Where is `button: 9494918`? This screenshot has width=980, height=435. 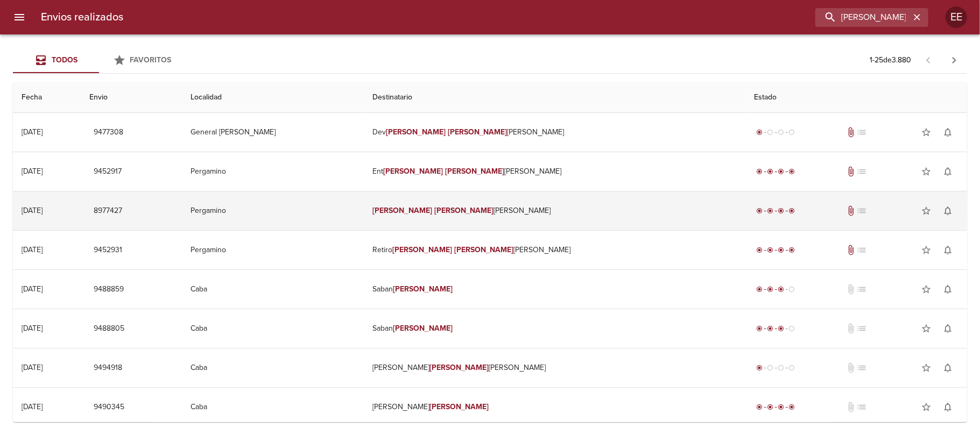
button: 9494918 is located at coordinates (107, 368).